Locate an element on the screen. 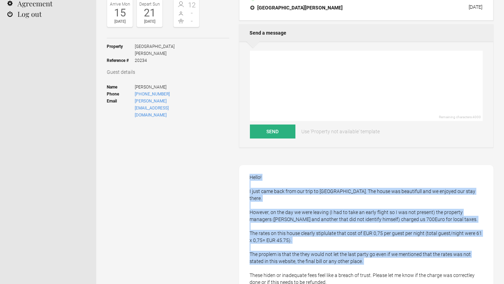  a: Use 'Property not available' template is located at coordinates (340, 132).